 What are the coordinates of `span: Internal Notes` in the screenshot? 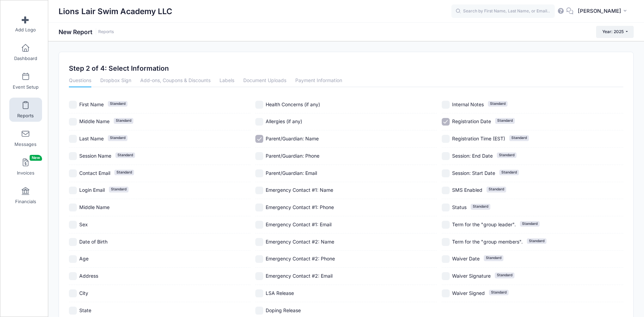 It's located at (468, 104).